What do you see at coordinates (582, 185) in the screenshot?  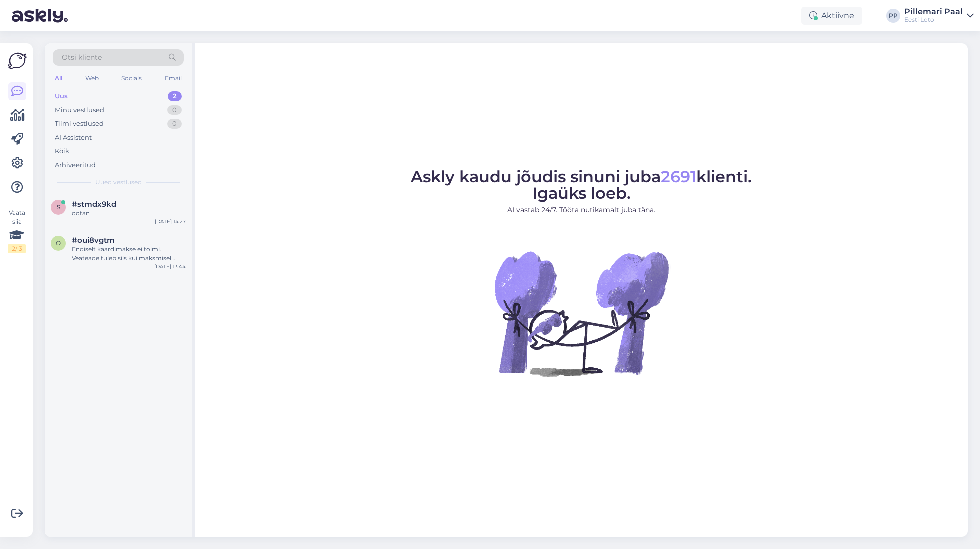 I see `span: Askly kaudu jõudis sinuni juba klienti. Igaüks loeb.` at bounding box center [582, 185].